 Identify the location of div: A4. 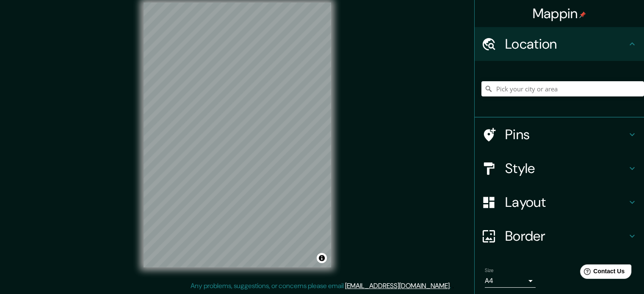
(510, 281).